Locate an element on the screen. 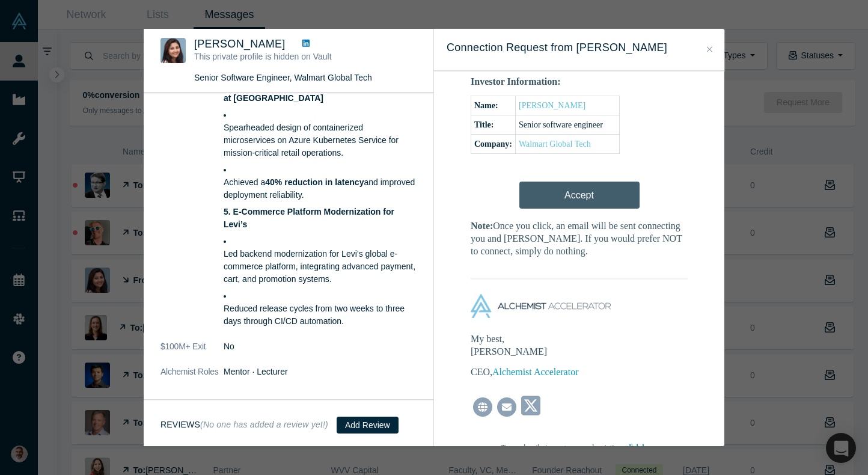 The height and width of the screenshot is (475, 868). td: Senior software engineer is located at coordinates (568, 125).